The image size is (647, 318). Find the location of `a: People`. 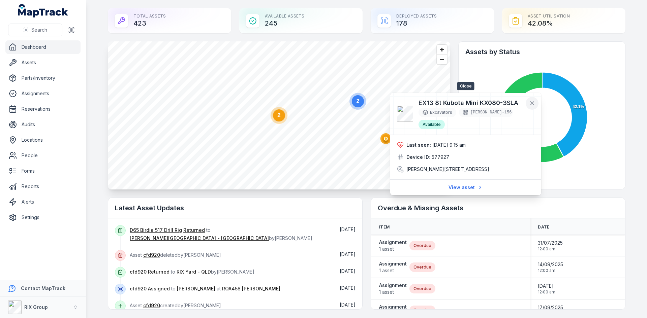

a: People is located at coordinates (43, 156).